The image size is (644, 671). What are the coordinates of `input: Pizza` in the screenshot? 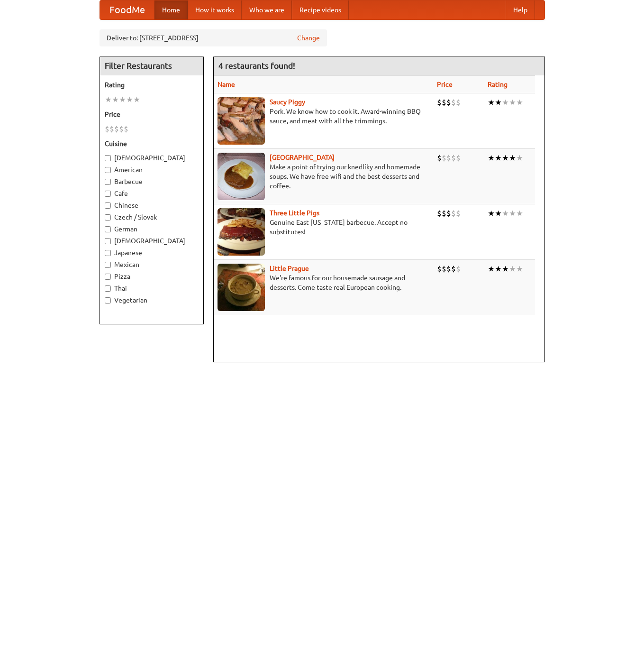 It's located at (108, 276).